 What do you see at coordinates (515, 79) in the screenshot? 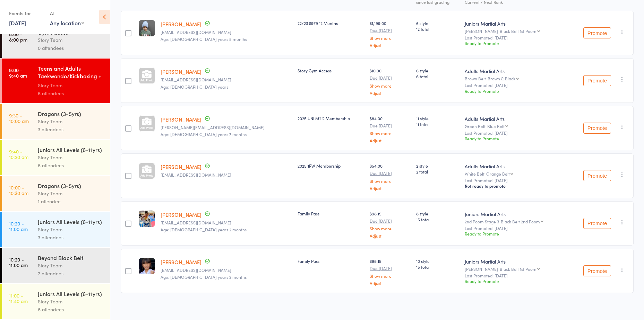
I see `div: Brown Belt` at bounding box center [515, 79].